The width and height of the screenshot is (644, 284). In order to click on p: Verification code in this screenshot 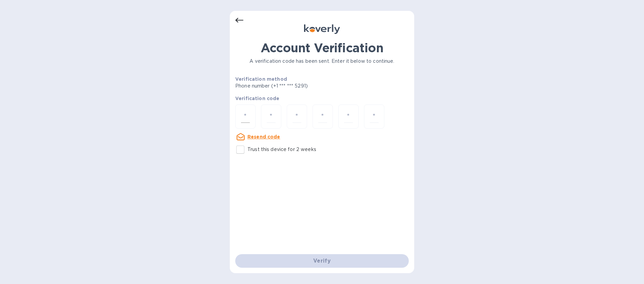, I will do `click(322, 98)`.